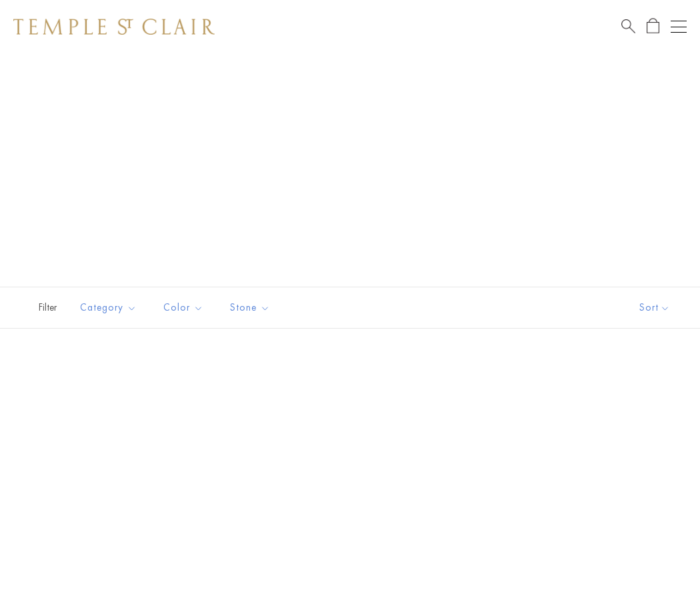 This screenshot has width=700, height=592. Describe the element at coordinates (655, 307) in the screenshot. I see `button: Show sort by` at that location.